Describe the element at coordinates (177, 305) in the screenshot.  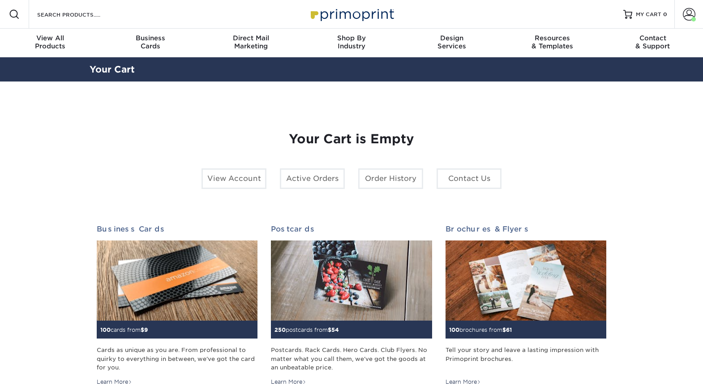
I see `a: Business Cards 100cards from$9 Cards as unique as you are. From professional to quirky to everyth...` at that location.